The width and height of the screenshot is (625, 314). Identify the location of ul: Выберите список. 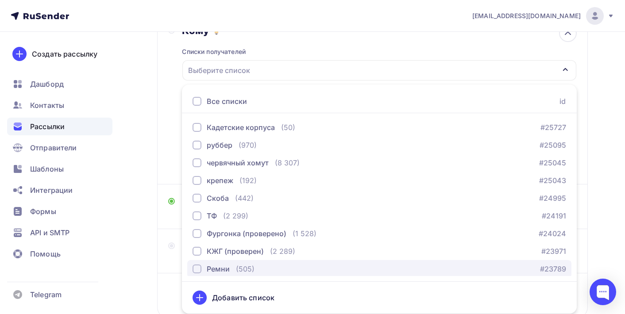
(379, 199).